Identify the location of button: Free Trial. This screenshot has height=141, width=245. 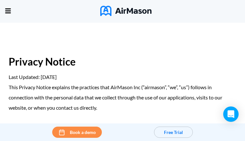
(173, 132).